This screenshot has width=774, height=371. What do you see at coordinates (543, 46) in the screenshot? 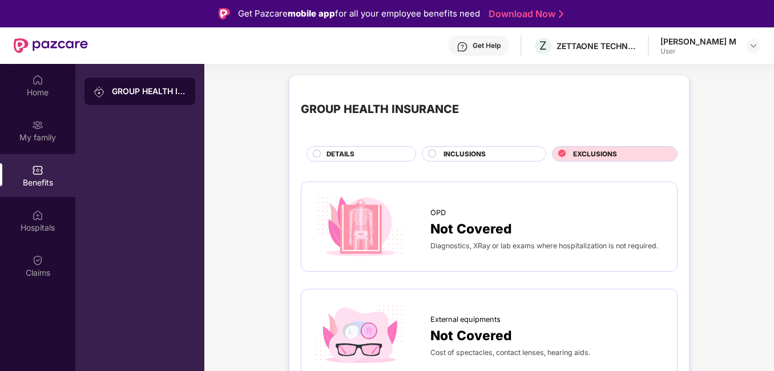
I see `span: Z` at bounding box center [543, 46].